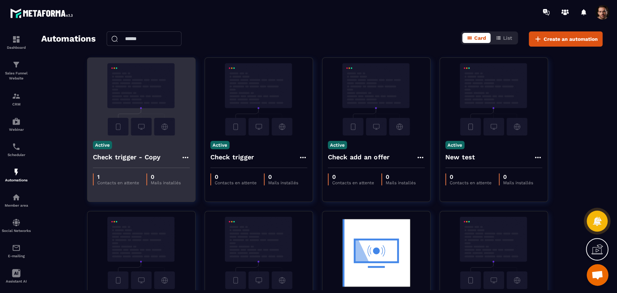  Describe the element at coordinates (68, 39) in the screenshot. I see `h2: Automations` at that location.